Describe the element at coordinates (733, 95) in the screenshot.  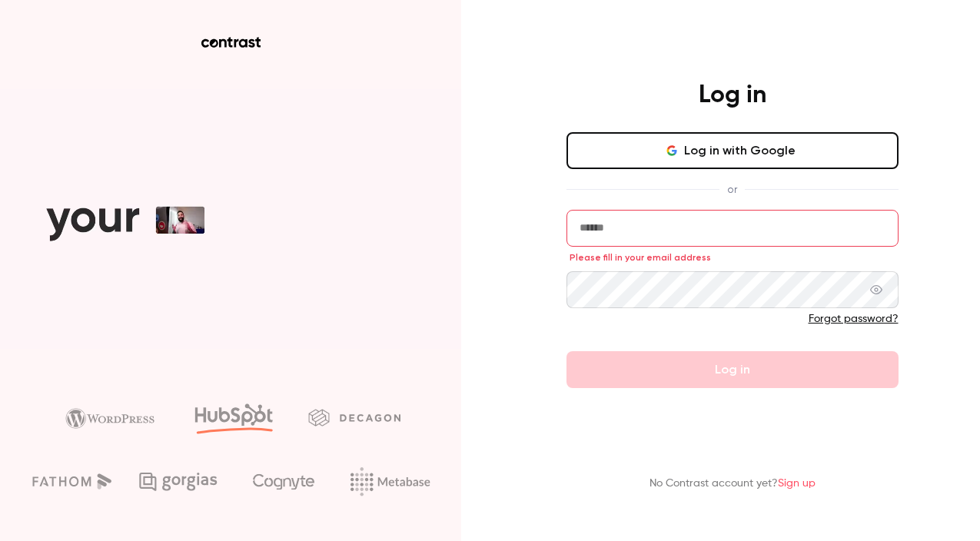
I see `h4: Log in` at that location.